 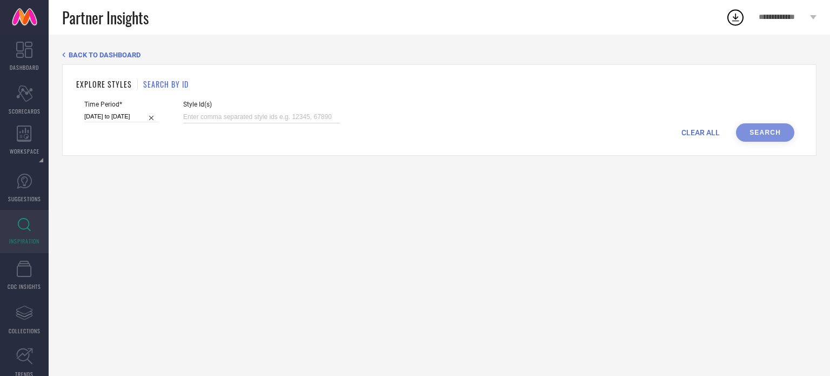 I want to click on div: Back TO Dashboard, so click(x=439, y=55).